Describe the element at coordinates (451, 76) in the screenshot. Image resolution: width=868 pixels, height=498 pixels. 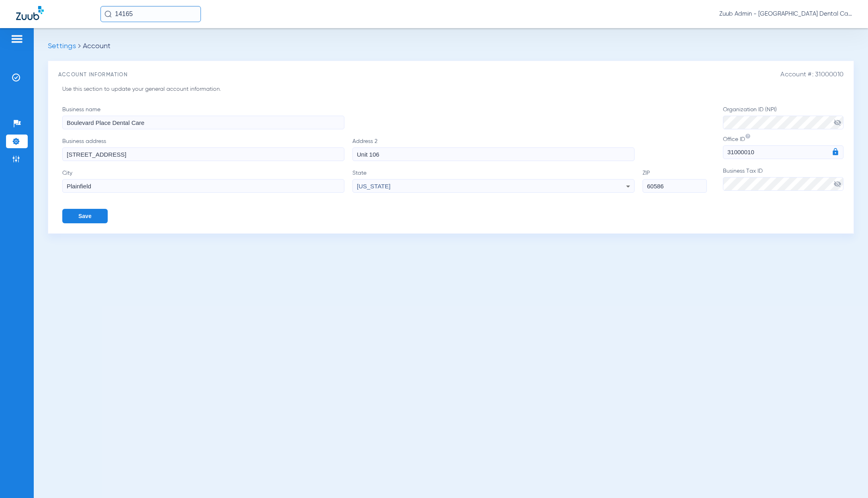
I see `h3: Account Information` at that location.